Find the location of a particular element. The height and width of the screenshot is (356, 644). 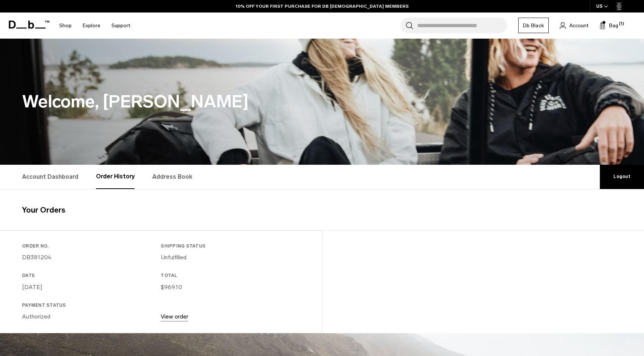

a: Address Book is located at coordinates (172, 177).